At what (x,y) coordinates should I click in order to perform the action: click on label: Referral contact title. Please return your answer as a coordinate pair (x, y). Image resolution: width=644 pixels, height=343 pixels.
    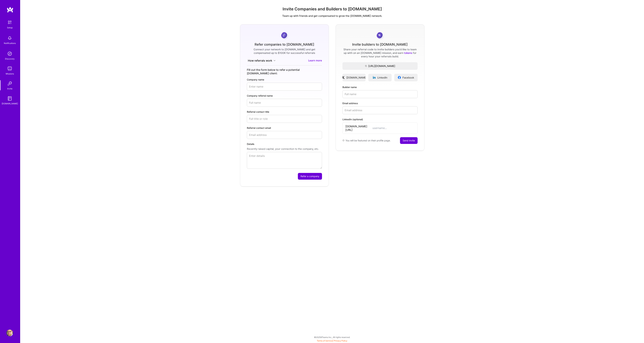
    Looking at the image, I should click on (284, 112).